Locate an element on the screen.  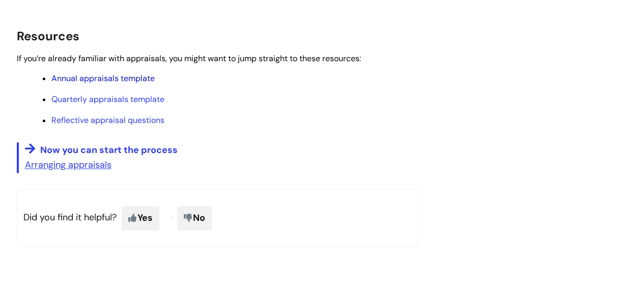
a: Annual appraisals template is located at coordinates (103, 78).